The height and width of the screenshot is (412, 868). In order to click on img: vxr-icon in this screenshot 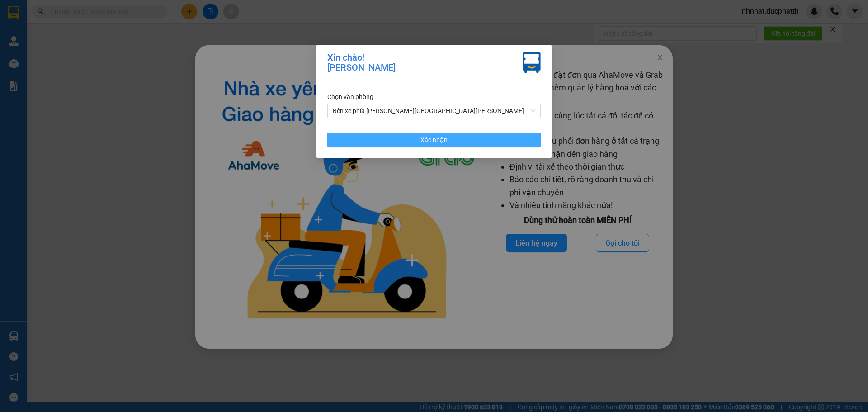, I will do `click(532, 63)`.